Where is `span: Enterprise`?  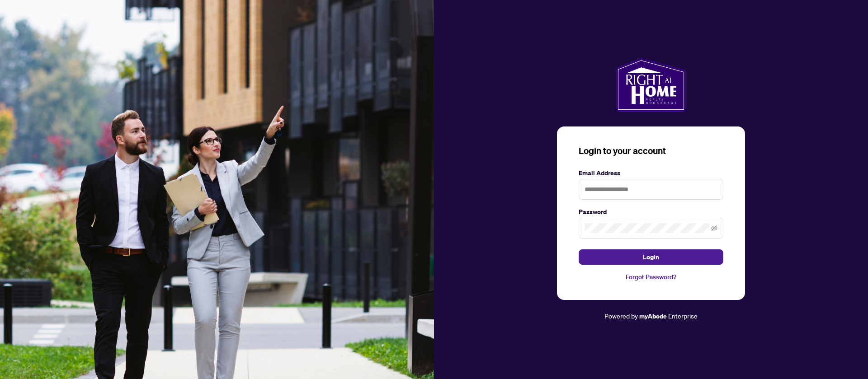
span: Enterprise is located at coordinates (683, 316).